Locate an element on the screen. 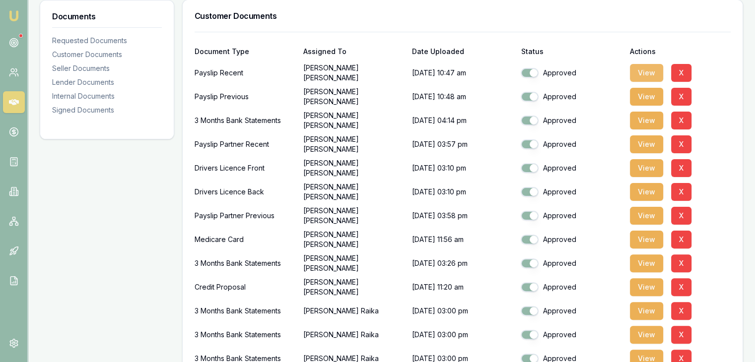 This screenshot has width=755, height=362. div: Payslip Previous is located at coordinates (245, 97).